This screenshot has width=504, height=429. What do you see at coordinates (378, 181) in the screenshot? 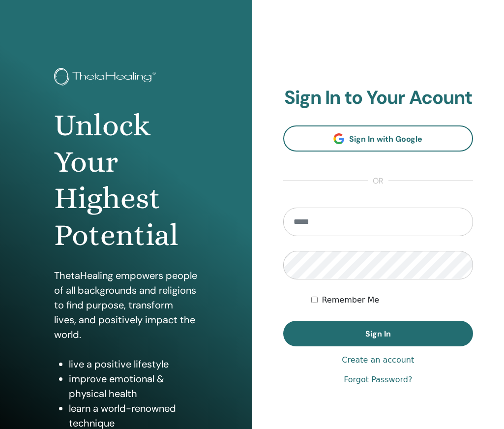
I see `span: or` at bounding box center [378, 181].